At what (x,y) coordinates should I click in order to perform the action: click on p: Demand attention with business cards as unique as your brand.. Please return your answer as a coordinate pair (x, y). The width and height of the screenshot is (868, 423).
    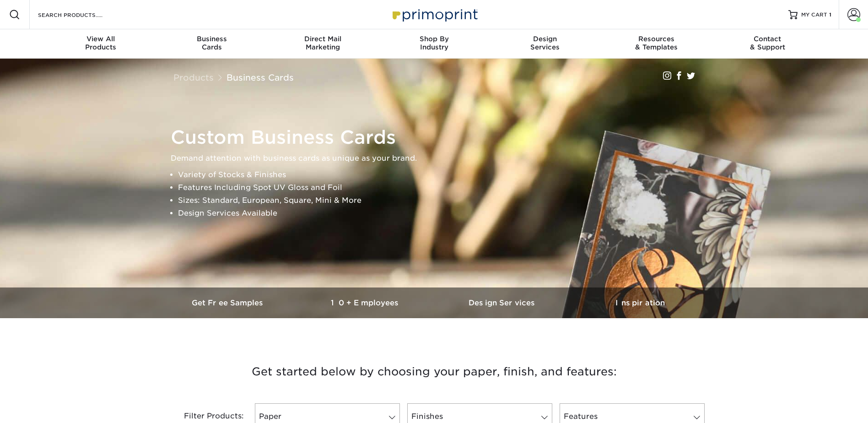
    Looking at the image, I should click on (438, 159).